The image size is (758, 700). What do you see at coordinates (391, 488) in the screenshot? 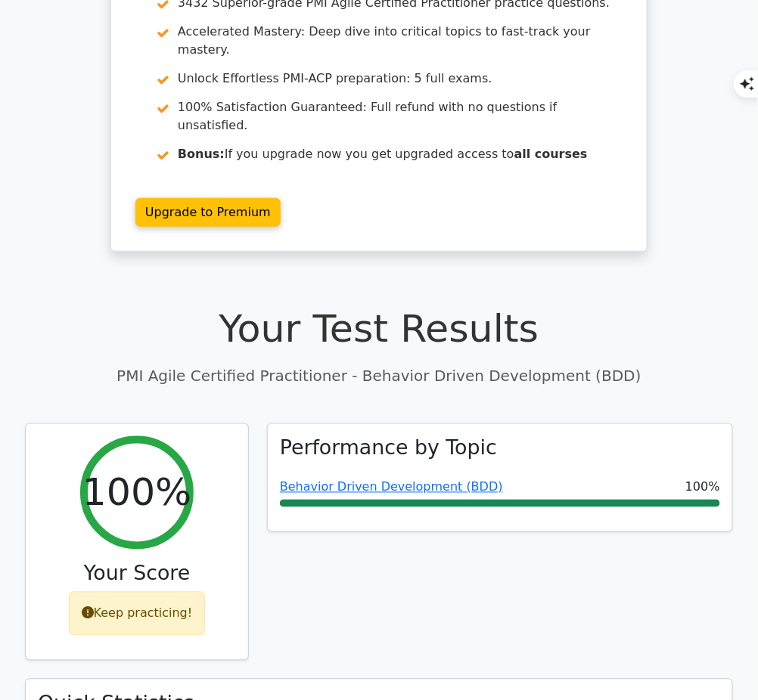
I see `a: Behavior Driven Development (BDD)` at bounding box center [391, 488].